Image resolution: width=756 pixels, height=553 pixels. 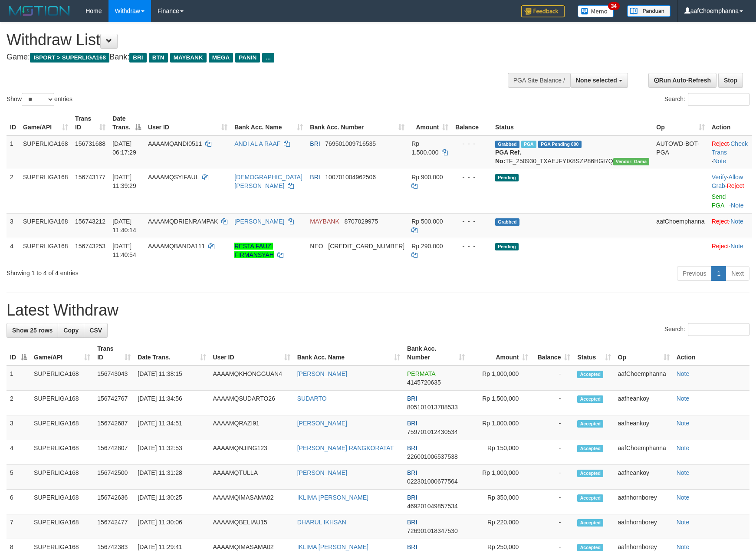 I want to click on th: Balance: activate to sort column ascending, so click(x=552, y=353).